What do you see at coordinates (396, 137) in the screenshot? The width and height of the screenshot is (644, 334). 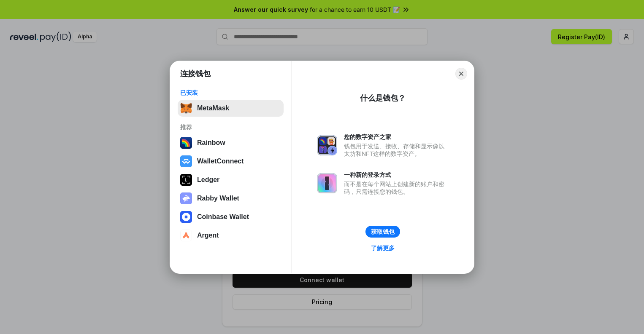 I see `div: 您的数字资产之家` at bounding box center [396, 137].